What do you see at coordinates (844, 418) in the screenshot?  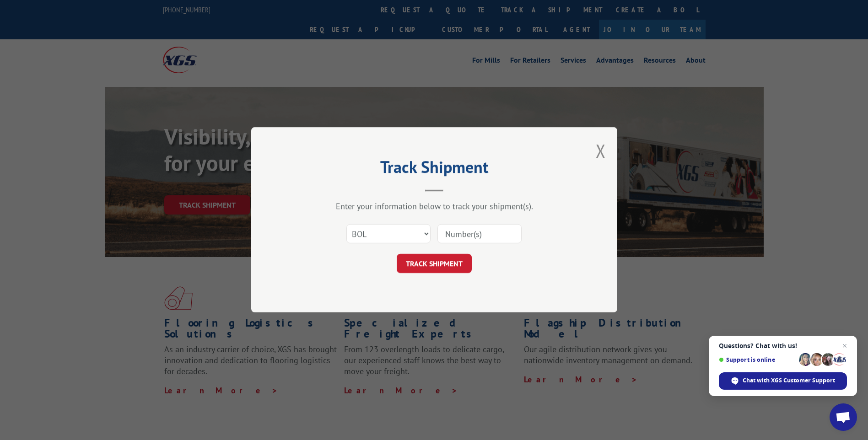 I see `a: Open chat` at bounding box center [844, 418].